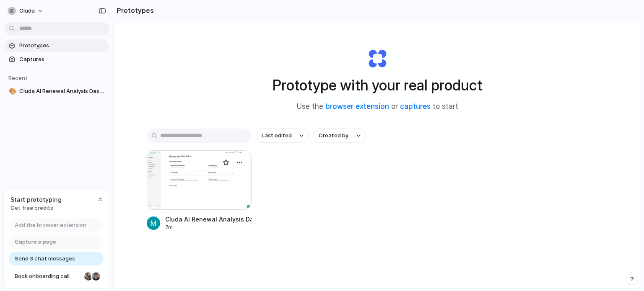  I want to click on span: Recent, so click(18, 78).